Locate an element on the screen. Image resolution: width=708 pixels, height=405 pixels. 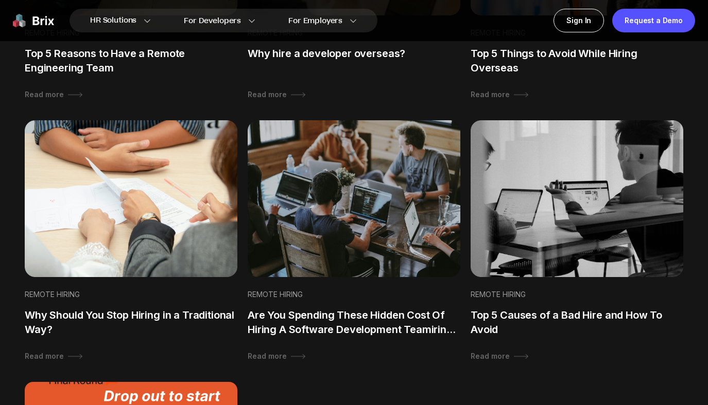
div: Sign In is located at coordinates (578, 21).